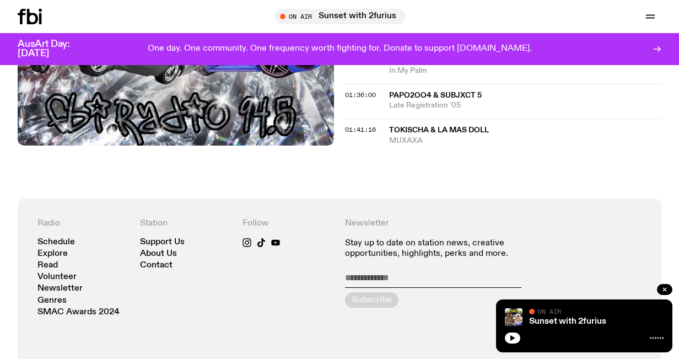 Image resolution: width=679 pixels, height=359 pixels. What do you see at coordinates (47, 265) in the screenshot?
I see `a: Read` at bounding box center [47, 265].